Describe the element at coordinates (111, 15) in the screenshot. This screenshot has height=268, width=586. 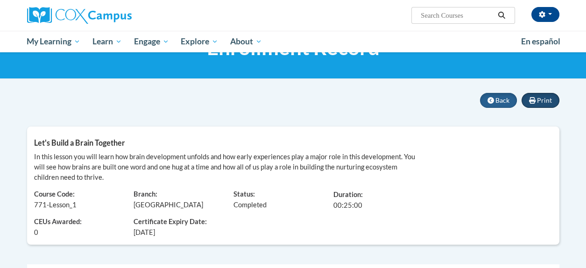
I see `a: Cox Campus` at that location.